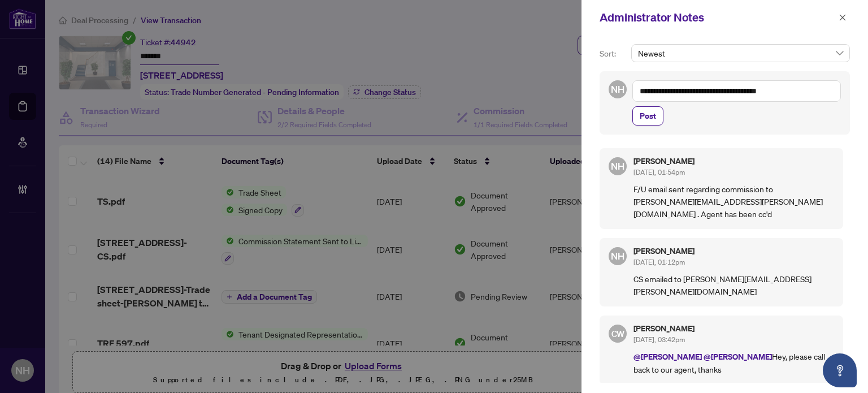 The image size is (868, 393). Describe the element at coordinates (647, 116) in the screenshot. I see `span: Post` at that location.